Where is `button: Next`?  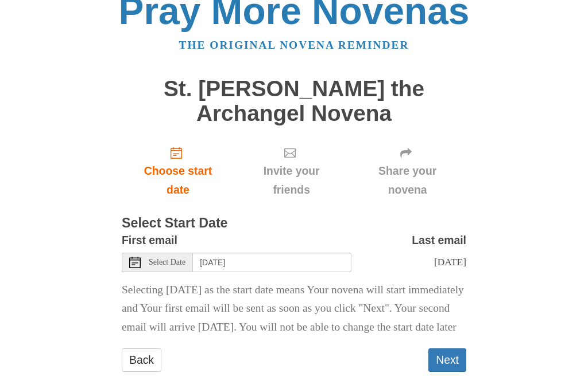 button: Next is located at coordinates (448, 360).